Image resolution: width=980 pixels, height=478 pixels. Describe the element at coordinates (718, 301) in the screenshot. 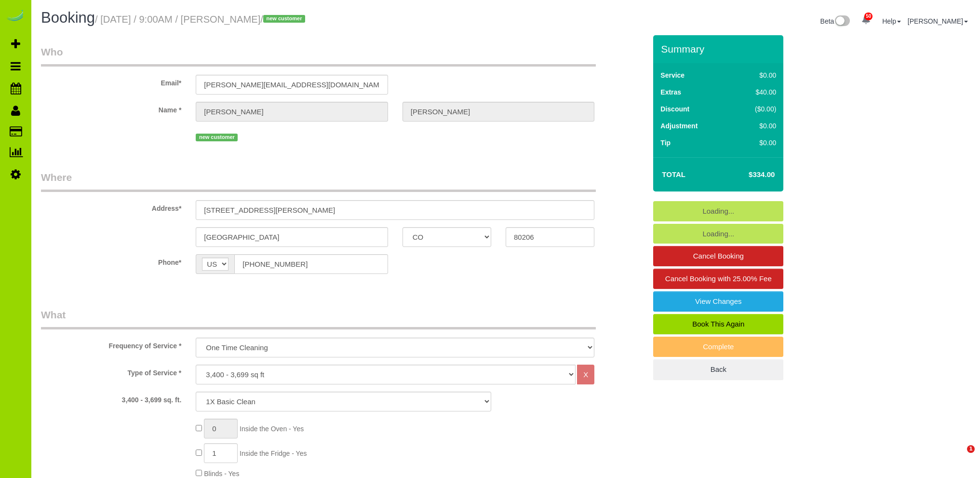

I see `a: View Changes` at that location.